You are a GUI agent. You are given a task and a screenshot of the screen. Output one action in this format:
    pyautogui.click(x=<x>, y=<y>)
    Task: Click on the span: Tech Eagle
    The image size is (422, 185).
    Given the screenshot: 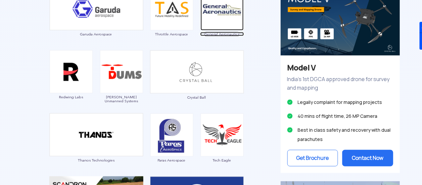 What is the action you would take?
    pyautogui.click(x=222, y=160)
    